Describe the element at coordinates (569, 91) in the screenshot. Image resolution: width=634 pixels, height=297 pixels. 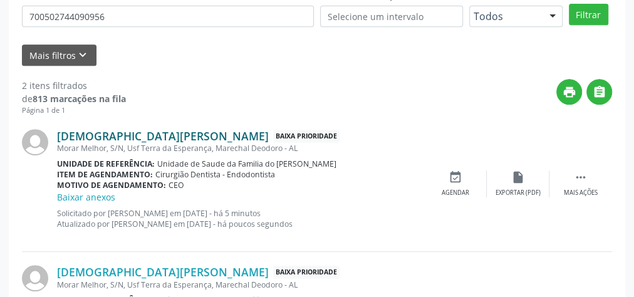
I see `button: print` at that location.